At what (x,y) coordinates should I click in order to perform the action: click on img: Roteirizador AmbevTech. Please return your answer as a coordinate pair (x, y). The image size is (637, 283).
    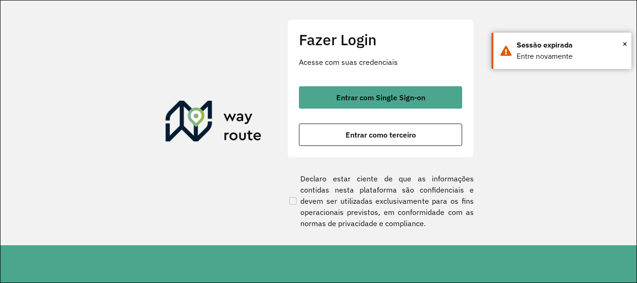
    Looking at the image, I should click on (213, 123).